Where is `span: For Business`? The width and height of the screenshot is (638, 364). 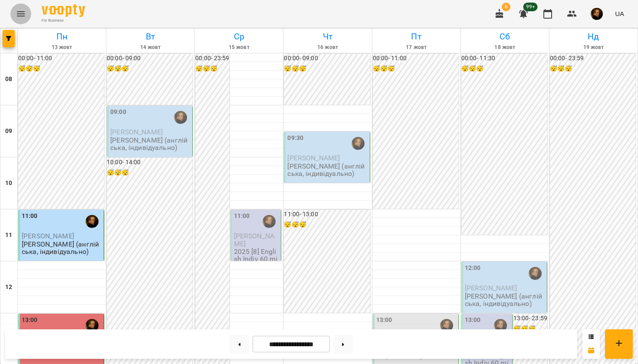 span: For Business is located at coordinates (63, 20).